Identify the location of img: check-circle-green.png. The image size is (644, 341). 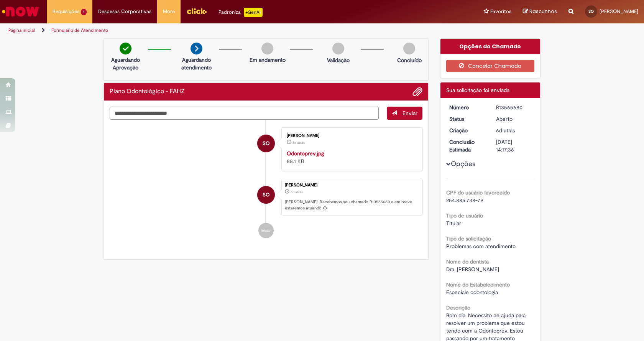
(125, 48).